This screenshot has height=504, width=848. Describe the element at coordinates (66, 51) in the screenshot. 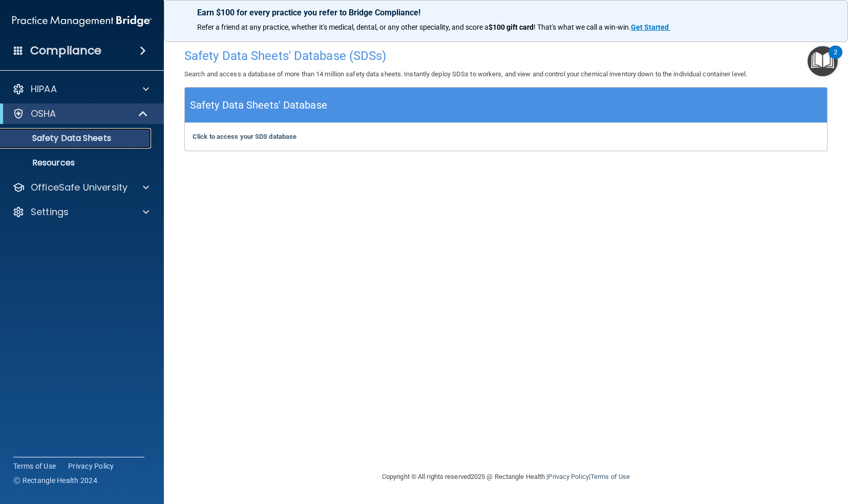

I see `h4: Compliance` at that location.